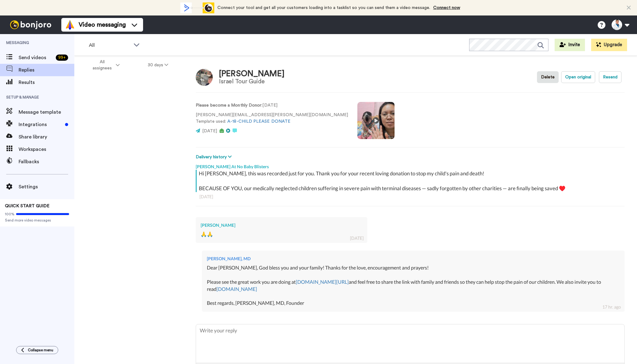 The width and height of the screenshot is (637, 364). What do you see at coordinates (46, 162) in the screenshot?
I see `span: Fallbacks` at bounding box center [46, 162].